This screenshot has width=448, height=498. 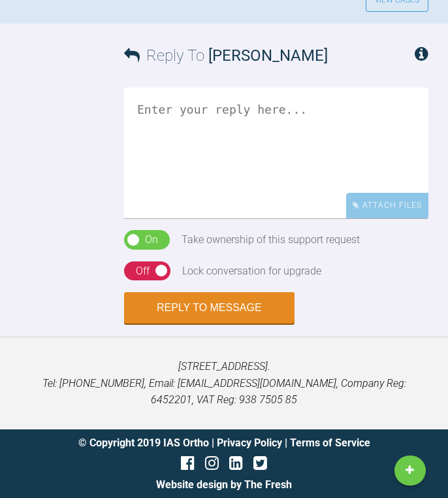 What do you see at coordinates (224, 443) in the screenshot?
I see `div: © Copyright 2019 IAS Ortho | |` at bounding box center [224, 443].